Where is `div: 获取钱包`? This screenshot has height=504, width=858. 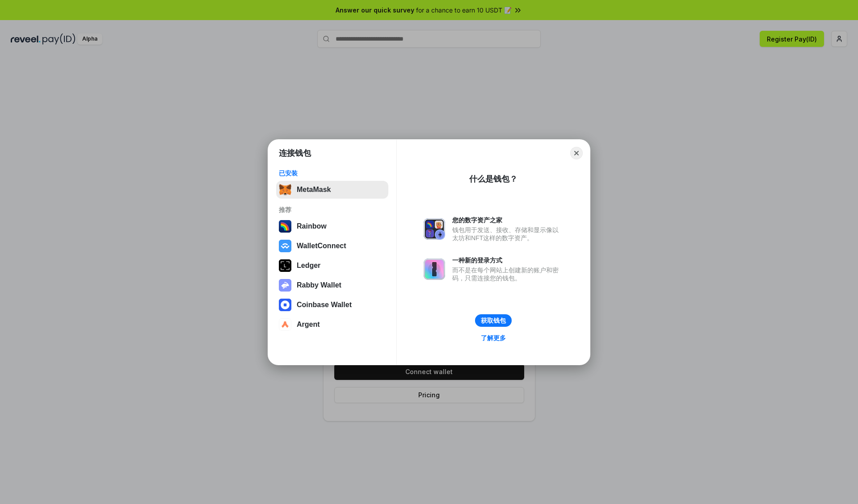
div: 获取钱包 is located at coordinates (493, 321).